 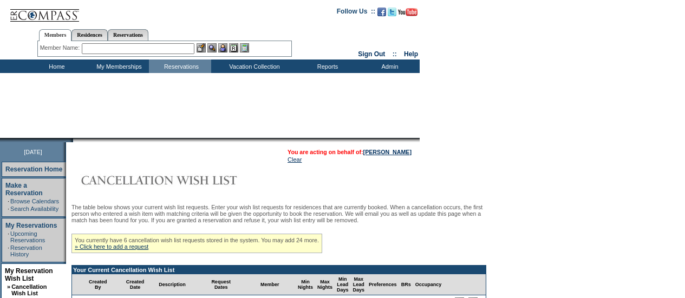 I want to click on td: Max Nights, so click(x=325, y=285).